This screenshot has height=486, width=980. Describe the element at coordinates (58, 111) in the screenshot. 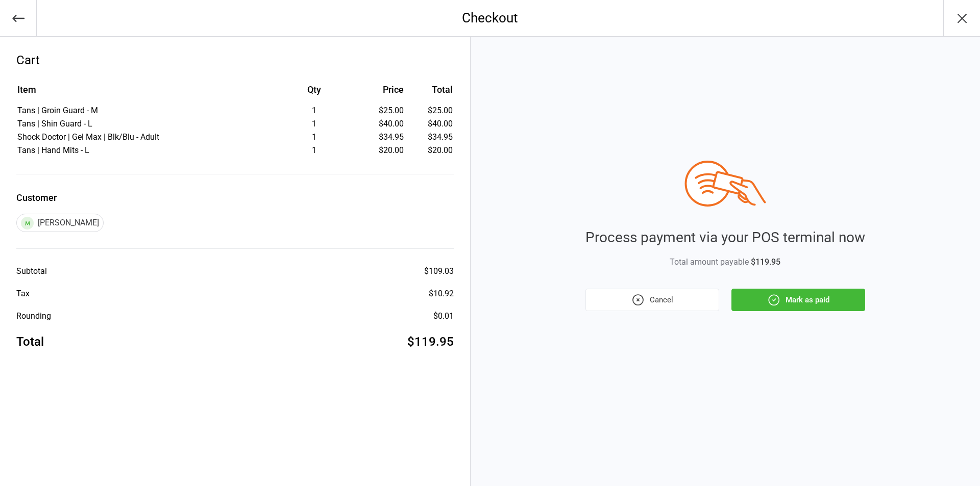

I see `span: Tans | Groin Guard - M` at that location.